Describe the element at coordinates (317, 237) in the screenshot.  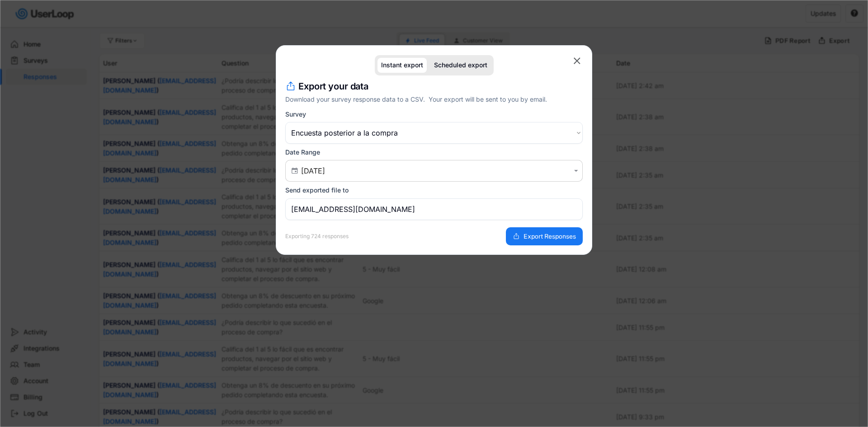
I see `div: Exporting 724 responses` at that location.